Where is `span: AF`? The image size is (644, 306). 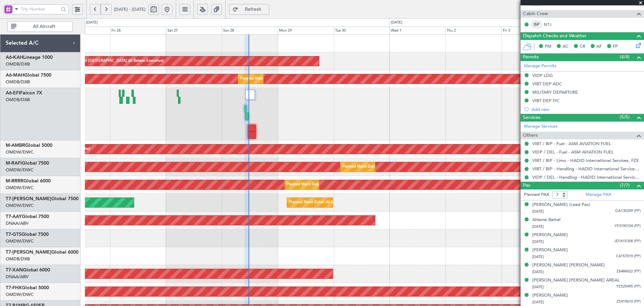
span: AF is located at coordinates (599, 46).